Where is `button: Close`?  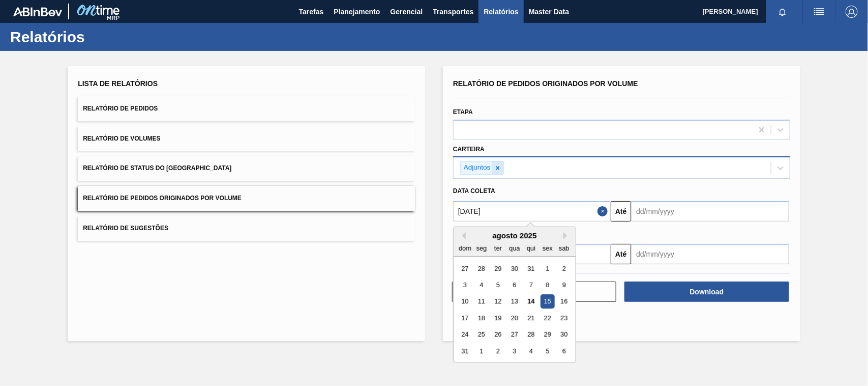
button: Close is located at coordinates (604, 212).